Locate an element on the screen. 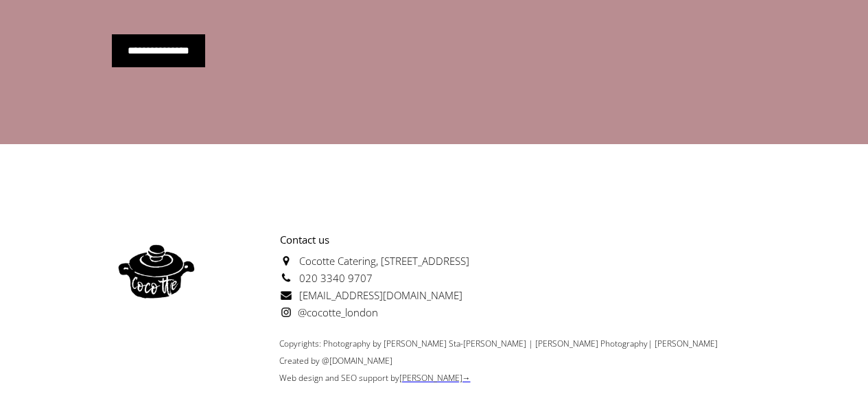 Image resolution: width=868 pixels, height=407 pixels. span: 020 3340 9707 is located at coordinates (326, 278).